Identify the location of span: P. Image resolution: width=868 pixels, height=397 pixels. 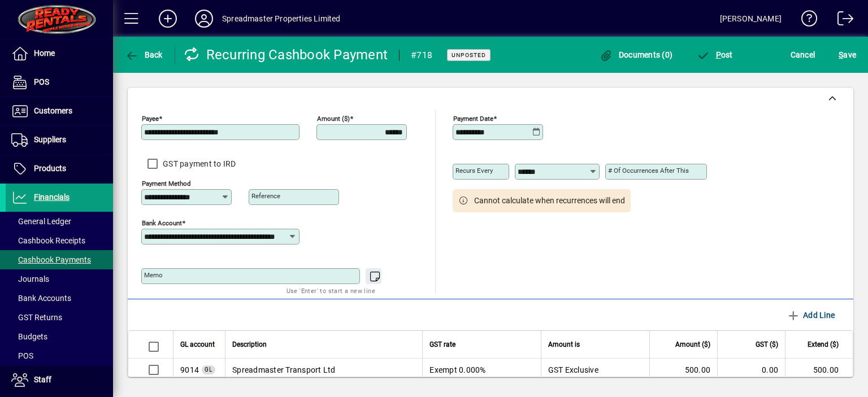
(718, 55).